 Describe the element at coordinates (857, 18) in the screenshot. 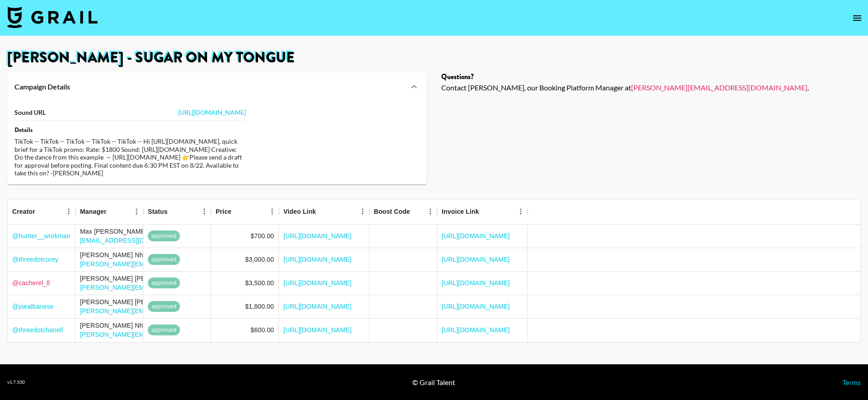

I see `button: open drawer` at that location.